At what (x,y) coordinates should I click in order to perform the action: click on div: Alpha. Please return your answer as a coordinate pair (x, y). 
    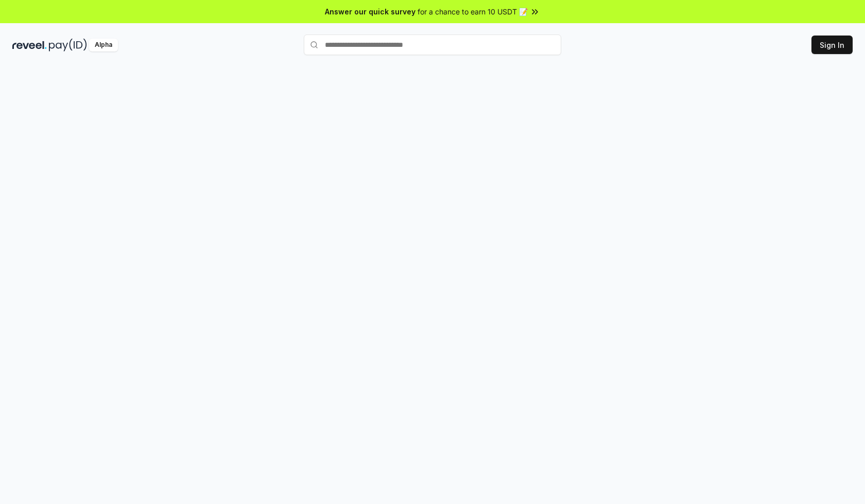
    Looking at the image, I should click on (104, 45).